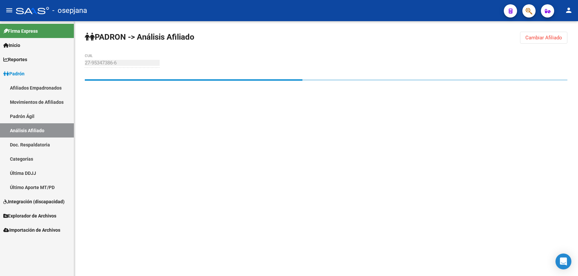 The width and height of the screenshot is (578, 276). What do you see at coordinates (139, 37) in the screenshot?
I see `strong: PADRON -> Análisis Afiliado` at bounding box center [139, 37].